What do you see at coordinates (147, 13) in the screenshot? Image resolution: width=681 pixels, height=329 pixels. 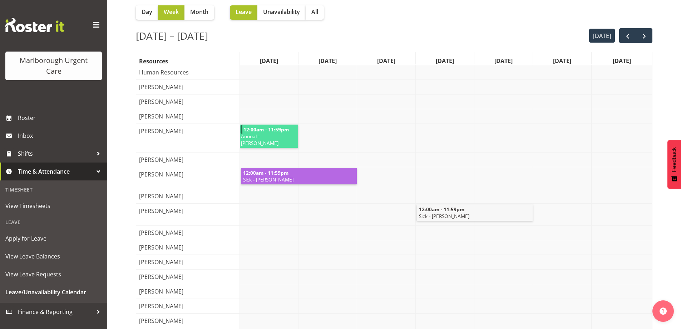 I see `button: Day` at bounding box center [147, 13].